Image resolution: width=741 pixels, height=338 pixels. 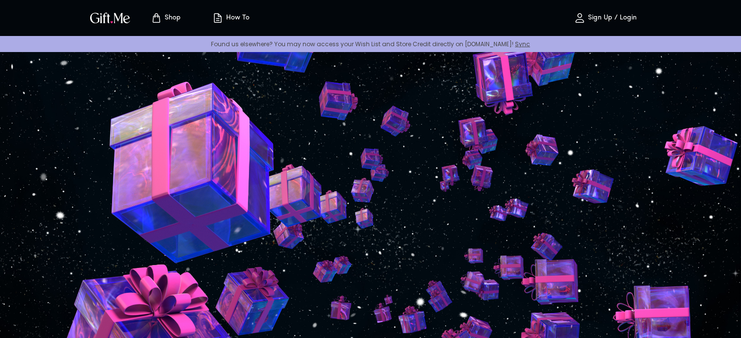 I want to click on button: Store page, so click(x=166, y=18).